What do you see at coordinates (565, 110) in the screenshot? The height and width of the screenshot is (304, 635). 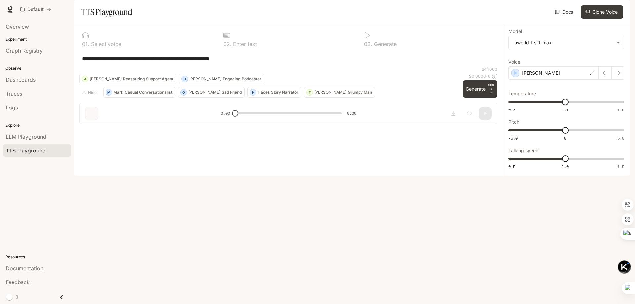 I see `span: 1.1` at bounding box center [565, 110].